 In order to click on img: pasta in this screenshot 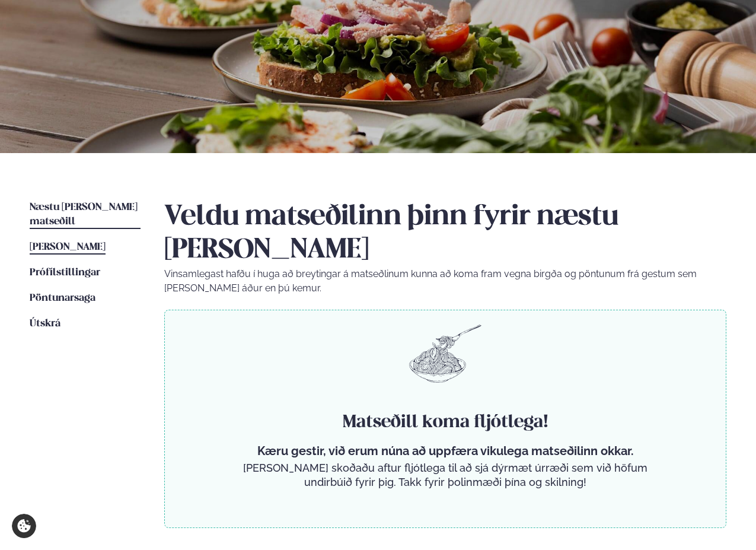, I will do `click(446, 354)`.